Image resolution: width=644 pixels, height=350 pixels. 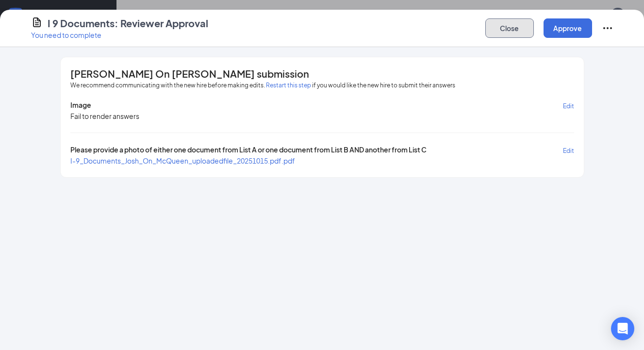 What do you see at coordinates (37, 22) in the screenshot?
I see `svg: CustomFormIcon` at bounding box center [37, 22].